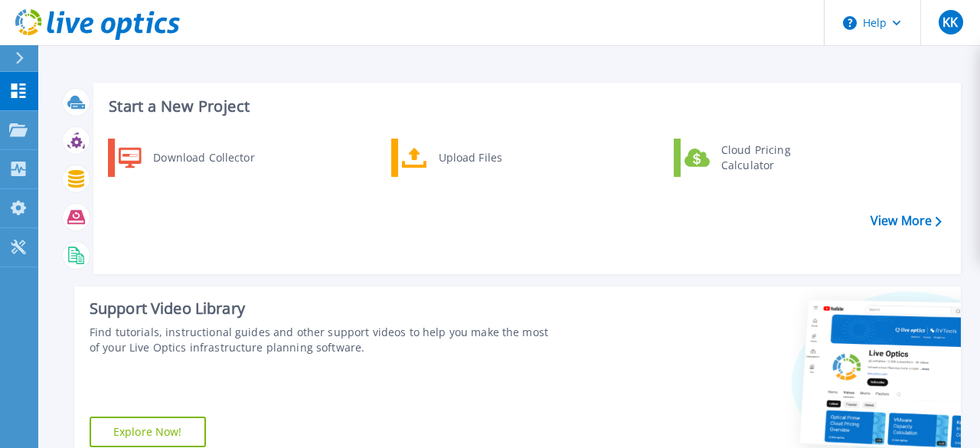 The width and height of the screenshot is (980, 448). Describe the element at coordinates (320, 340) in the screenshot. I see `div: Find tutorials, instructional guides and other support videos to help you make the most of your L...` at that location.